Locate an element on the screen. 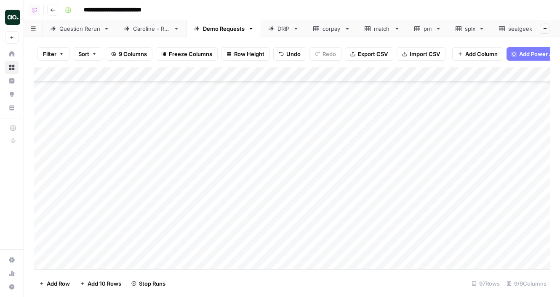 The width and height of the screenshot is (560, 297). a: seatgeek is located at coordinates (520, 29).